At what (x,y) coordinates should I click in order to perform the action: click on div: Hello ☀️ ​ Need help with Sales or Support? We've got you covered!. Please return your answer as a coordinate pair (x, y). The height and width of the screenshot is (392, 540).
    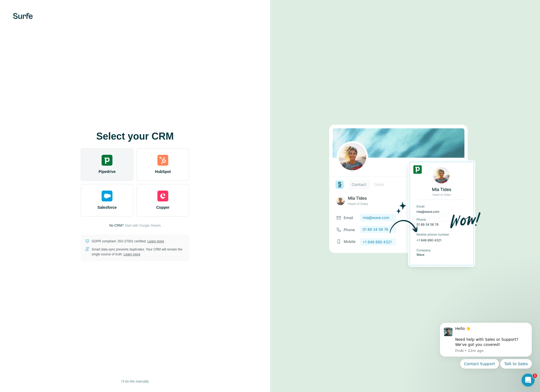
    Looking at the image, I should click on (60, 21).